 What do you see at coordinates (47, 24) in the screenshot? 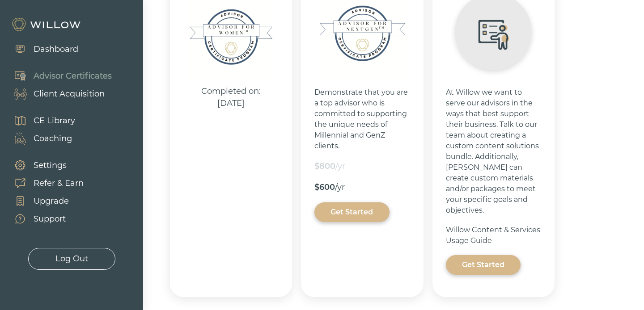
I see `img: Willow` at bounding box center [47, 24].